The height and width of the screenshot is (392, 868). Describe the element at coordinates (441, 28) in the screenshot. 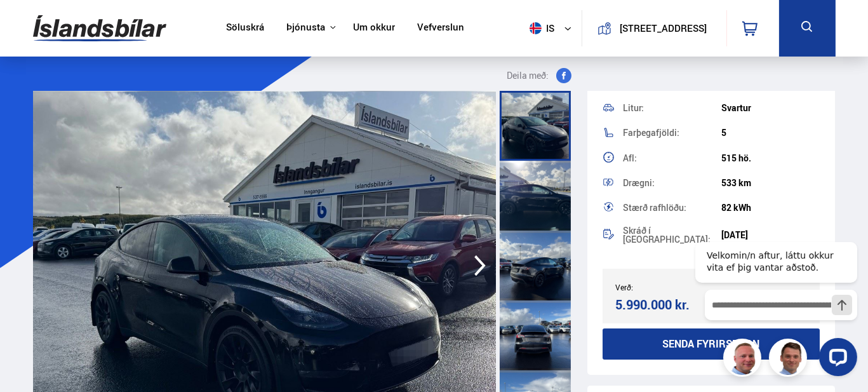

I see `a: Vefverslun` at that location.